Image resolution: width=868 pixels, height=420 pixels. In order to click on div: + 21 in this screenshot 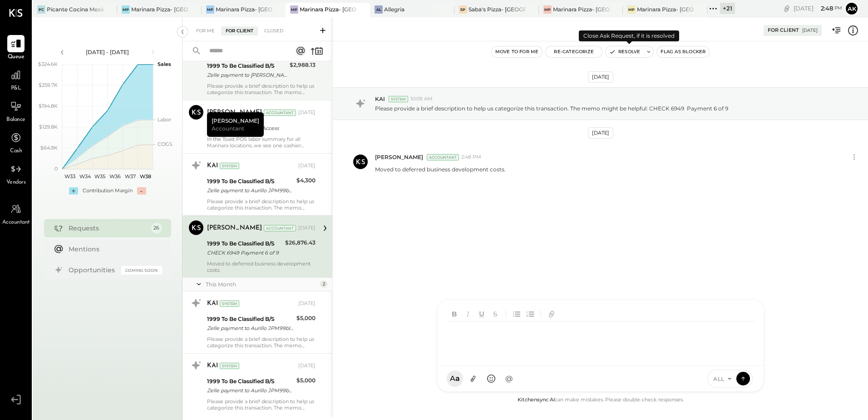, I will do `click(727, 8)`.